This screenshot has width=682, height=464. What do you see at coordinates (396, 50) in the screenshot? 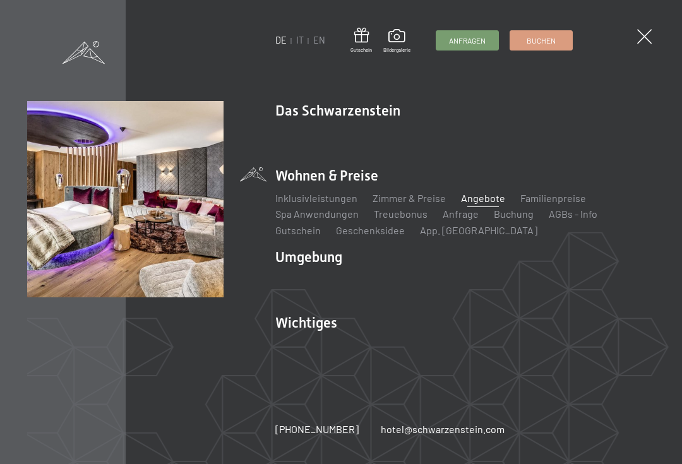
I see `span: Bildergalerie` at bounding box center [396, 50].